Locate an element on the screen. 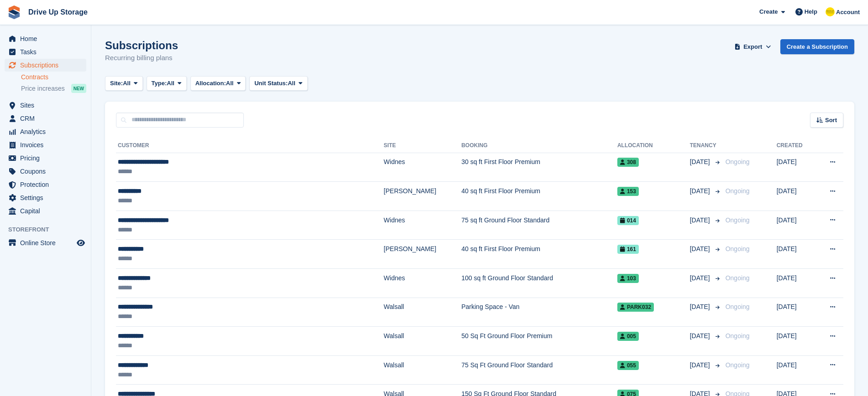  img: stora-icon-8386f47178a22dfd0bd8f6a31ec36ba5ce8667c1dd55bd0f319d3a0aa187defe.svg is located at coordinates (14, 13).